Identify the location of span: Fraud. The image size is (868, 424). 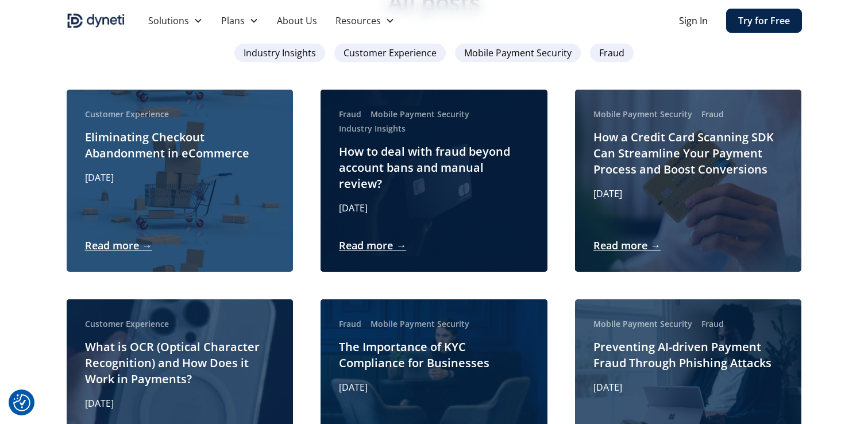
(612, 53).